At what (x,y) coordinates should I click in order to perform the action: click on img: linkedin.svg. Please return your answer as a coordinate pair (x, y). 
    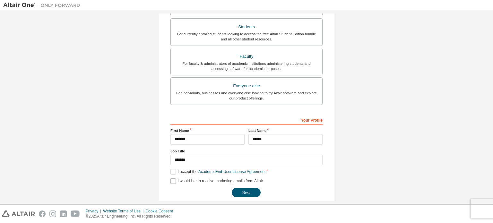
    Looking at the image, I should click on (63, 214).